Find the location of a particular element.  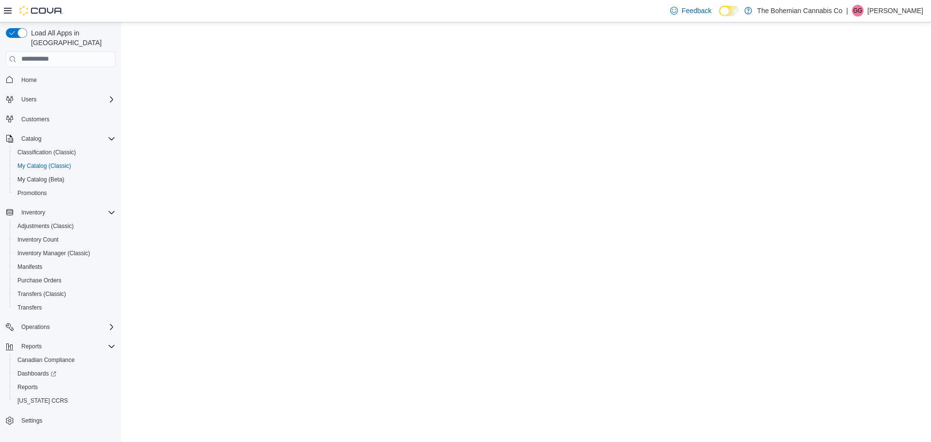

button: My Catalog (Classic) is located at coordinates (65, 166).